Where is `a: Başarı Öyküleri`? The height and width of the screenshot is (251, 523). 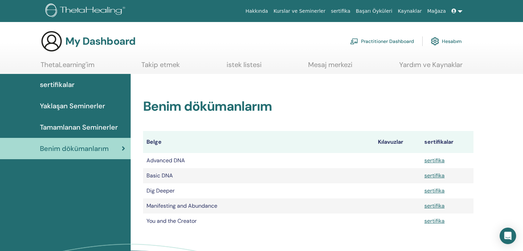 a: Başarı Öyküleri is located at coordinates (374, 11).